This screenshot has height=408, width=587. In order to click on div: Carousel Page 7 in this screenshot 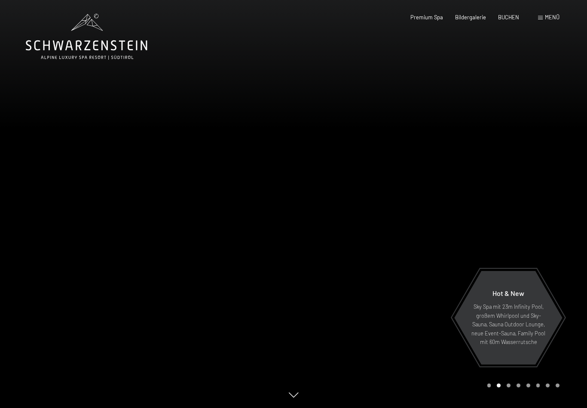, I will do `click(547, 385)`.